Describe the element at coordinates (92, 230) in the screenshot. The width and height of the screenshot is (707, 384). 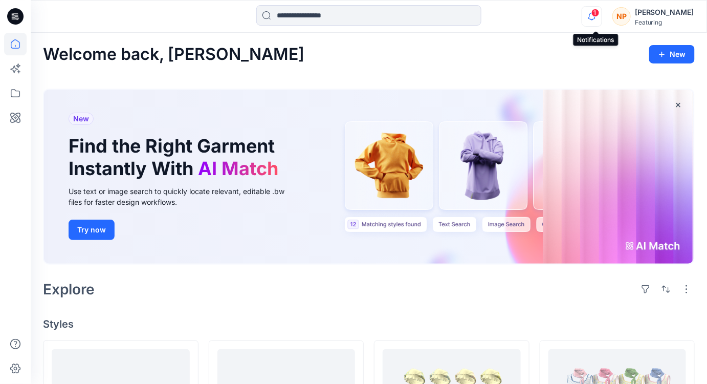
I see `button: Try now` at that location.